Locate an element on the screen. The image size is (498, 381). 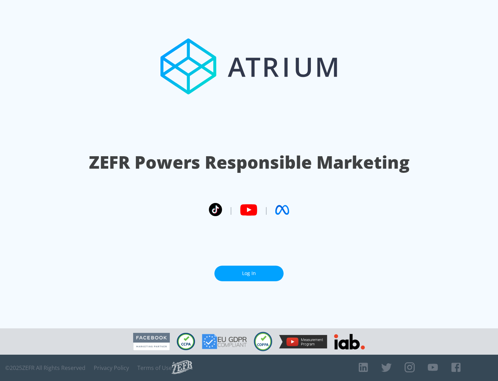
a: Log In is located at coordinates (249, 273).